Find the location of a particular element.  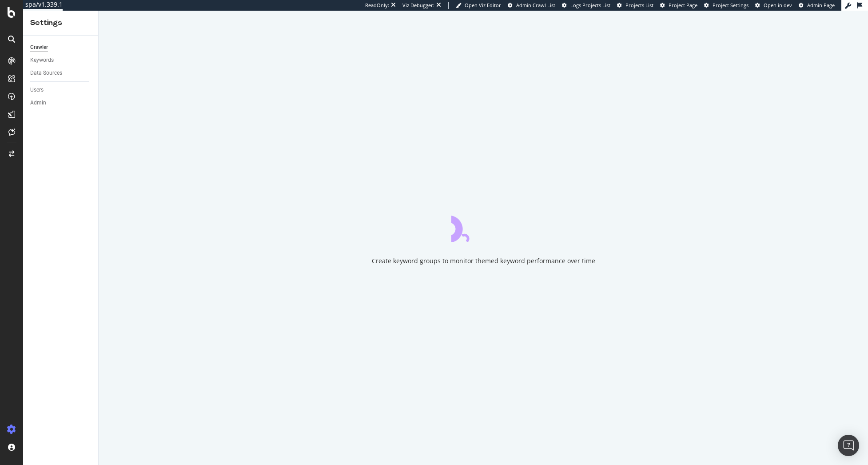

span: Project Page is located at coordinates (683, 5).